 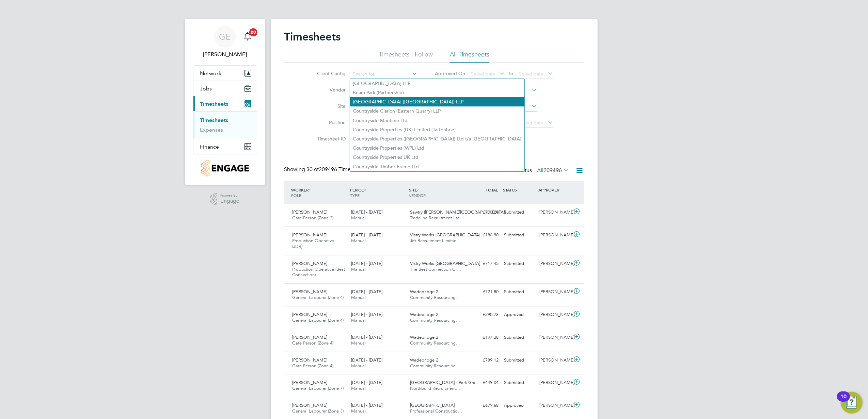 What do you see at coordinates (417, 195) in the screenshot?
I see `span: VENDOR` at bounding box center [417, 195].